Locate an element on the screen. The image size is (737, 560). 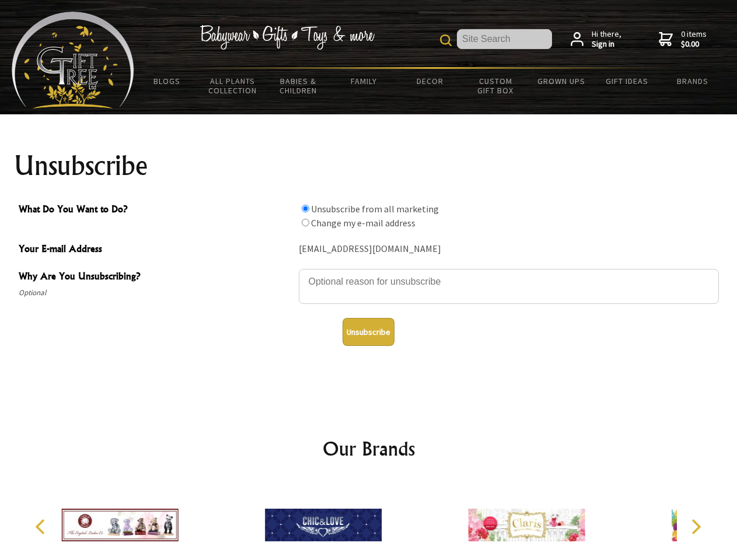
button: Next is located at coordinates (696, 527).